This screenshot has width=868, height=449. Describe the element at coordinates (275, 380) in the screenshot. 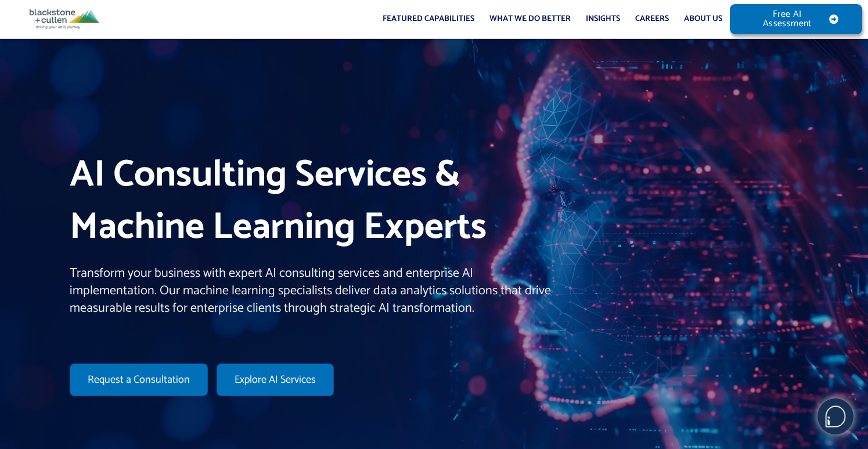

I see `a: Explore AI Services` at that location.